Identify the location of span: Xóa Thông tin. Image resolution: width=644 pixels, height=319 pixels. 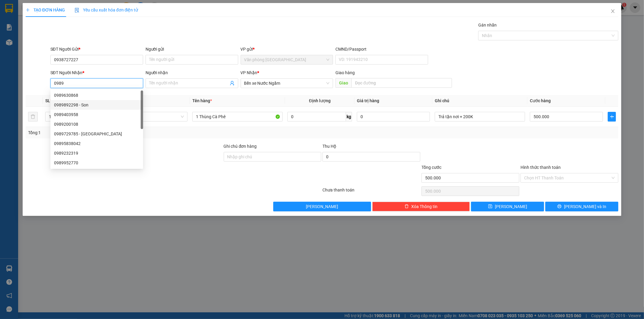
(424, 206).